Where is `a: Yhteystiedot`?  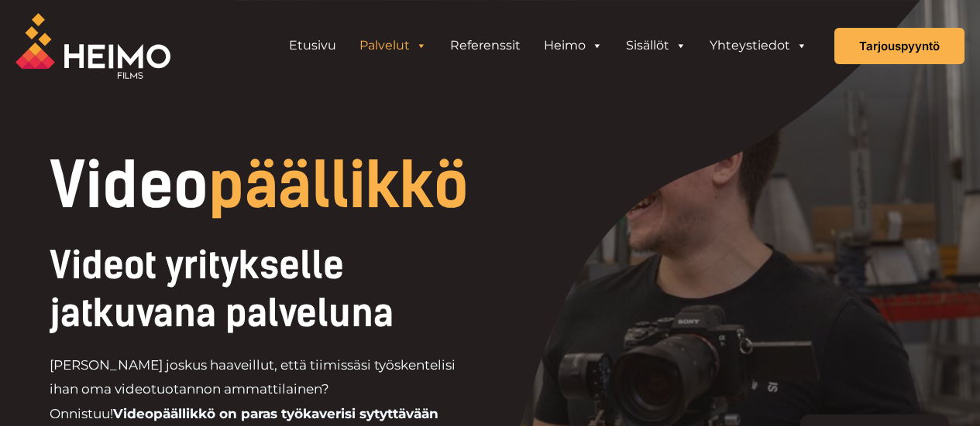
a: Yhteystiedot is located at coordinates (758, 46).